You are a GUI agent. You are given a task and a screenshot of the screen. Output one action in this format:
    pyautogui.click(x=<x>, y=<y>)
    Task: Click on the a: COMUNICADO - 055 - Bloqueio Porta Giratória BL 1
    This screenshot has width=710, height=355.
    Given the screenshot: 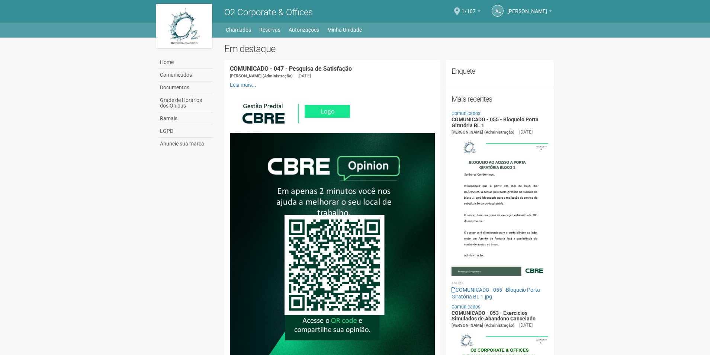 What is the action you would take?
    pyautogui.click(x=495, y=122)
    